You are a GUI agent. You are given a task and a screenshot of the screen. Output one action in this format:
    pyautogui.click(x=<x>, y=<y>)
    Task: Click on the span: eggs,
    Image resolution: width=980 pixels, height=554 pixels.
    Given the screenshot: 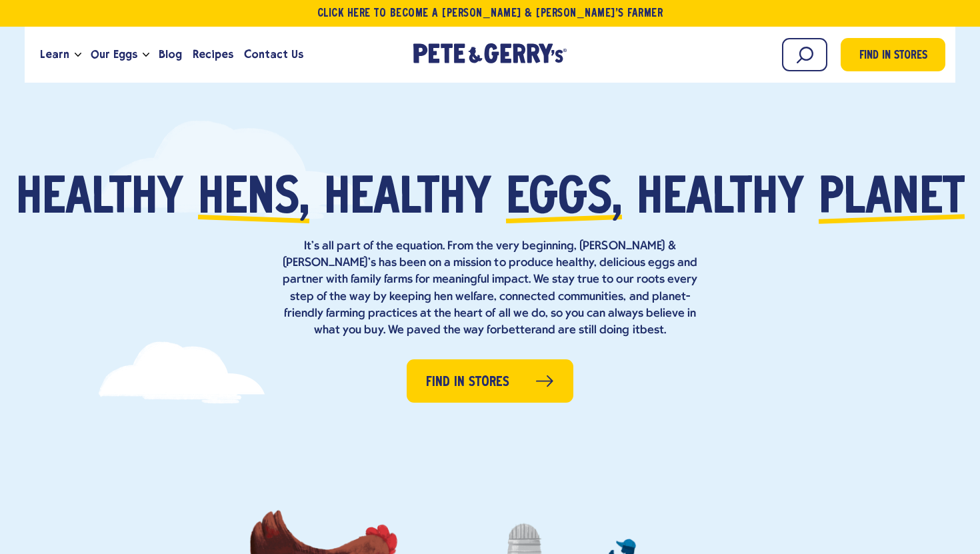 What is the action you would take?
    pyautogui.click(x=564, y=199)
    